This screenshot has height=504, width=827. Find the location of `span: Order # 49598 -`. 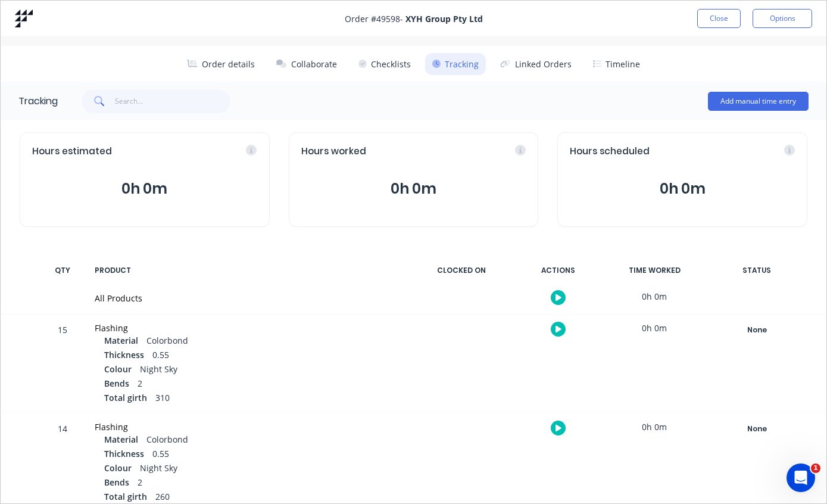

span: Order # 49598 - is located at coordinates (414, 19).